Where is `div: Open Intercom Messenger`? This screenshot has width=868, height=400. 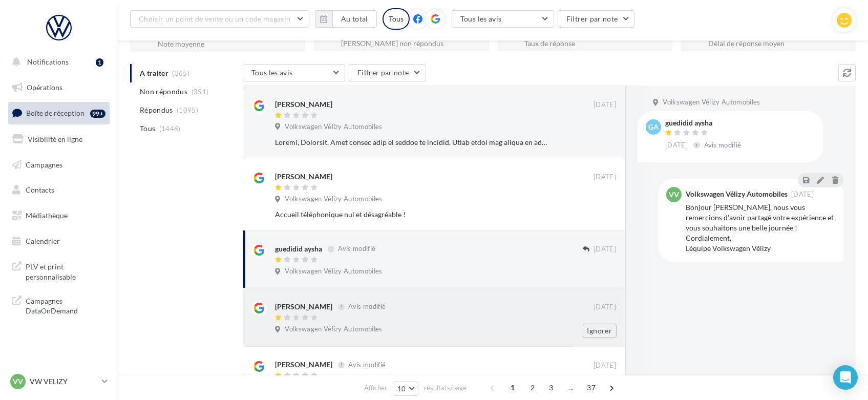
div: Open Intercom Messenger is located at coordinates (846, 378).